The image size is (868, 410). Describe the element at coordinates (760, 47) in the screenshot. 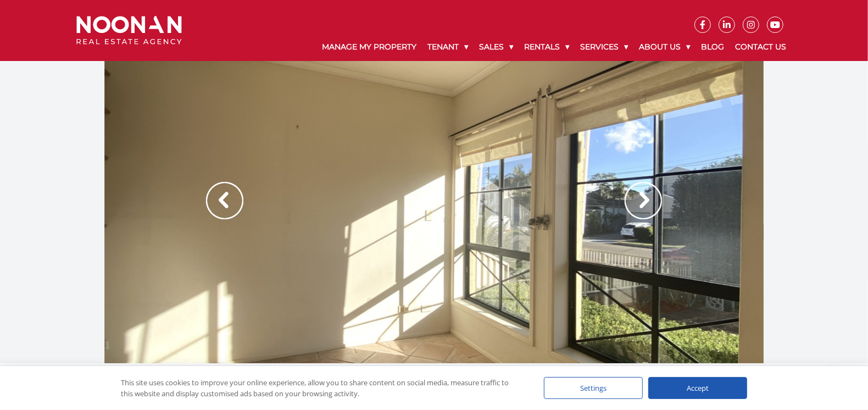

I see `a: Contact Us` at that location.